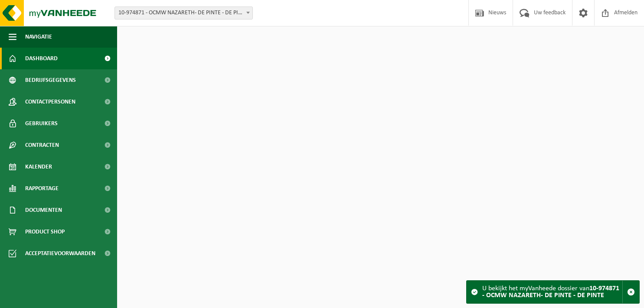 This screenshot has width=644, height=308. I want to click on span: Navigatie, so click(39, 37).